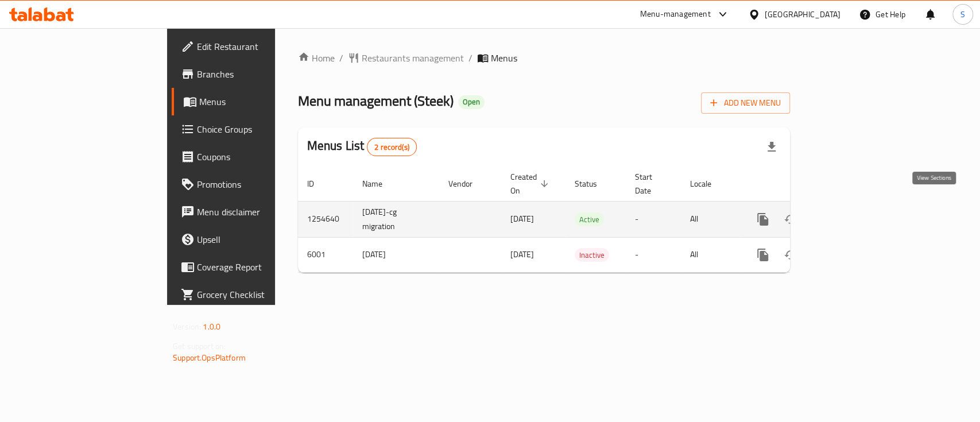  Describe the element at coordinates (471, 102) in the screenshot. I see `div: Open` at that location.